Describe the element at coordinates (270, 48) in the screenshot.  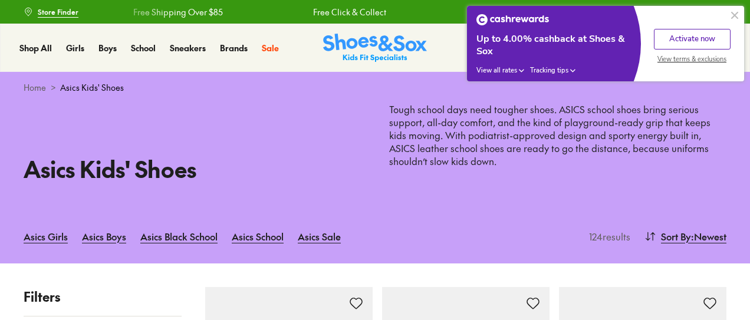
I see `span: Sale` at that location.